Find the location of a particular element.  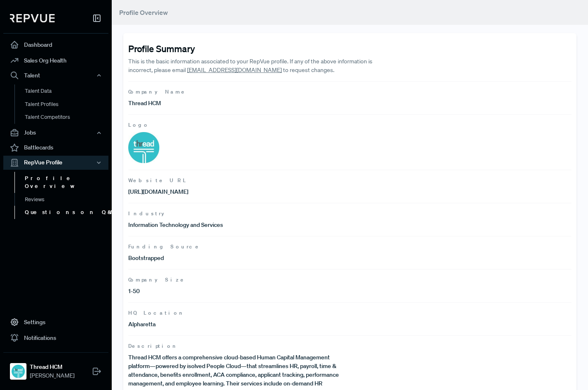

span: Company Size is located at coordinates (350, 280).